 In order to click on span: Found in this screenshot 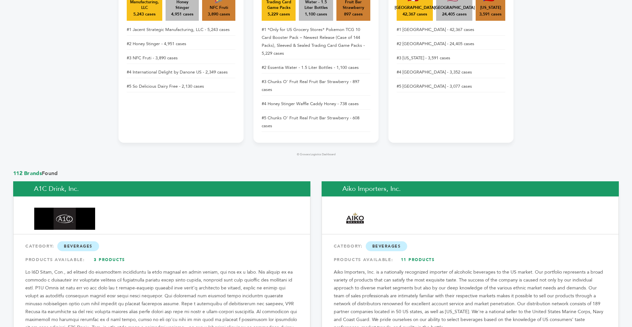, I will do `click(316, 173)`.